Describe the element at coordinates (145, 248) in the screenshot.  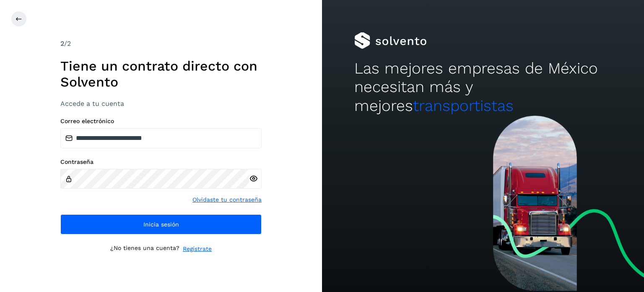
I see `p: ¿No tienes una cuenta?` at that location.